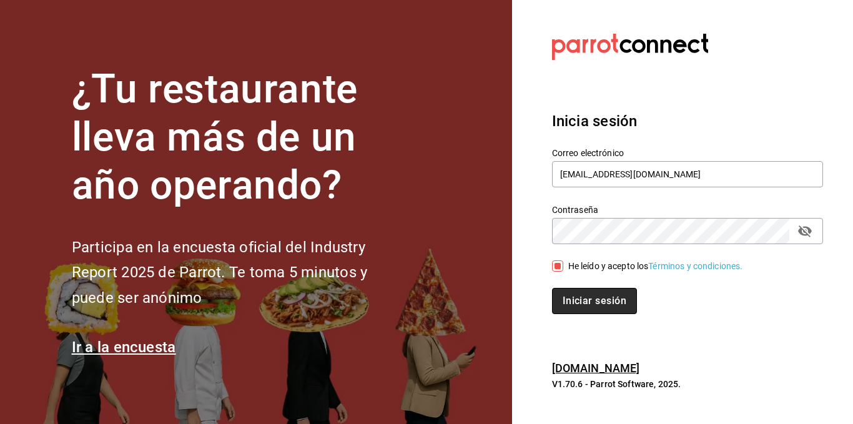  Describe the element at coordinates (240, 137) in the screenshot. I see `h1: ¿Tu restaurante lleva más de un año operando?` at that location.